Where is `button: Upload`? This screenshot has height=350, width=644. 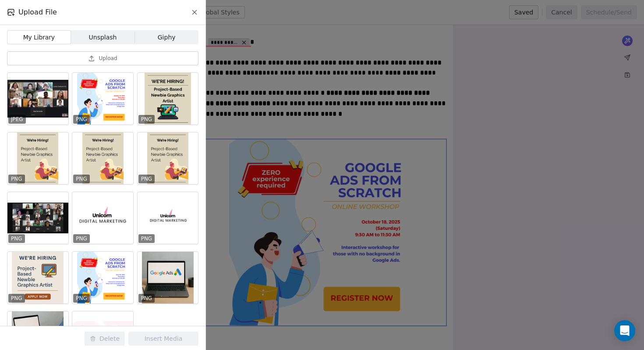 button: Upload is located at coordinates (102, 58).